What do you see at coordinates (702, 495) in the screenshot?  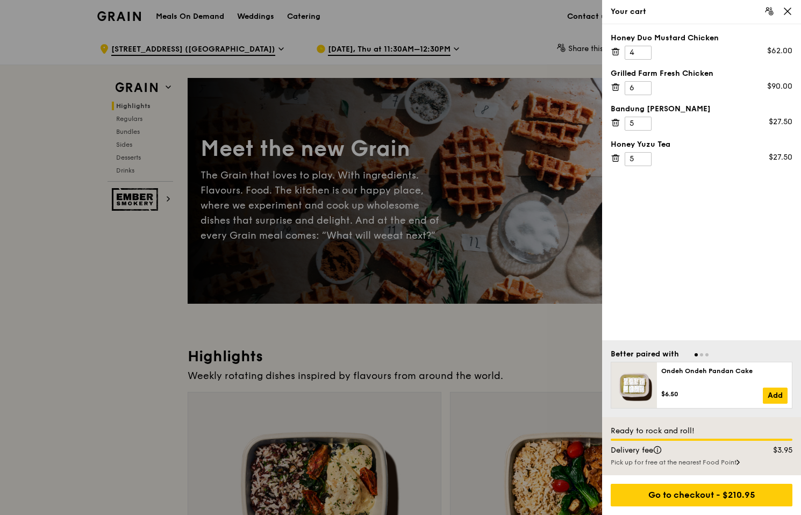 I see `div: Go to checkout - $210.95` at bounding box center [702, 495].